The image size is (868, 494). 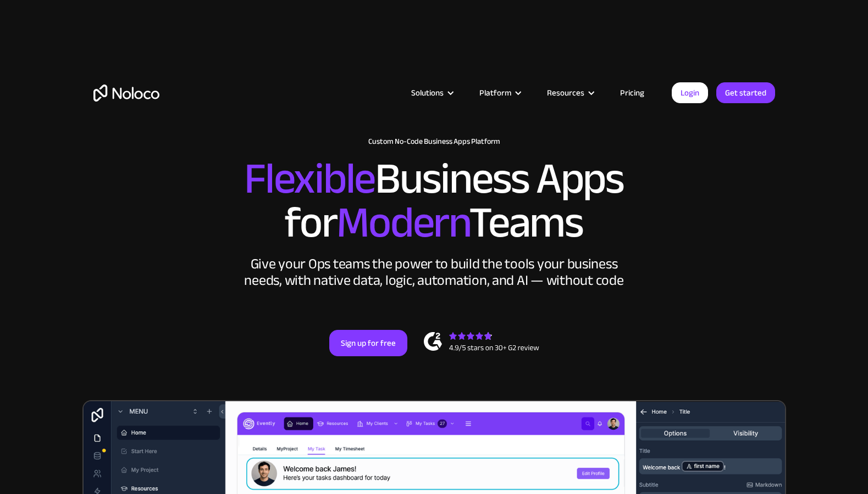 I want to click on span: Flexible, so click(x=309, y=178).